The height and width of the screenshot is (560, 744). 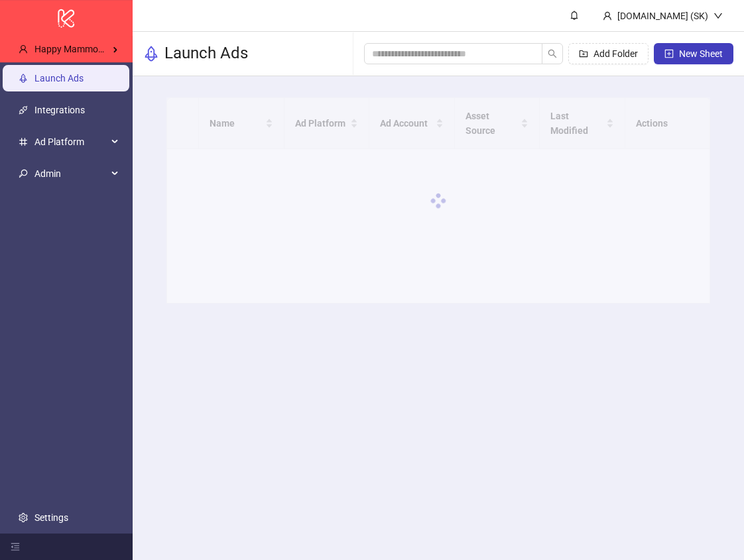 I want to click on span: plus-square, so click(x=669, y=54).